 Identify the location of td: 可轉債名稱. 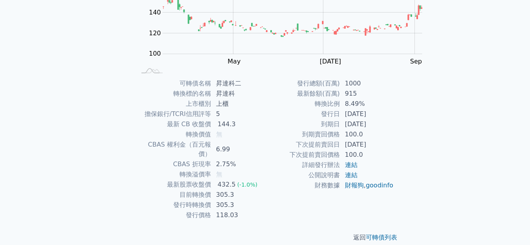
(174, 84).